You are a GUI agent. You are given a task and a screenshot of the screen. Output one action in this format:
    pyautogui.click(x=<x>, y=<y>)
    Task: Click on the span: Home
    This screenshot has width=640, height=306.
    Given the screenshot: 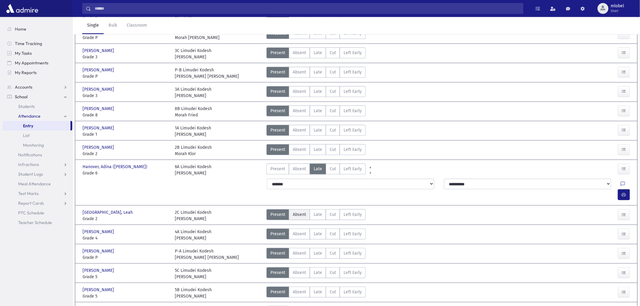 What is the action you would take?
    pyautogui.click(x=21, y=29)
    